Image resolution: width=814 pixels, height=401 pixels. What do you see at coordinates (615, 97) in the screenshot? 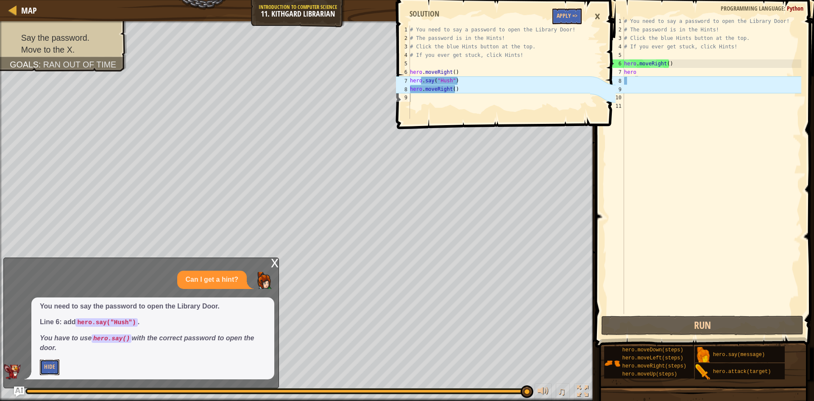
I see `div: 10` at bounding box center [615, 97].